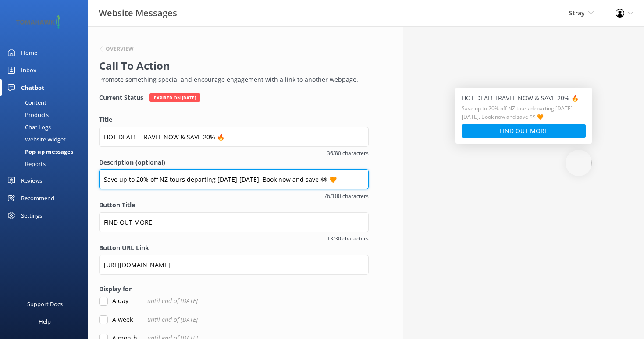 The image size is (644, 339). I want to click on span: 13/30 characters, so click(234, 239).